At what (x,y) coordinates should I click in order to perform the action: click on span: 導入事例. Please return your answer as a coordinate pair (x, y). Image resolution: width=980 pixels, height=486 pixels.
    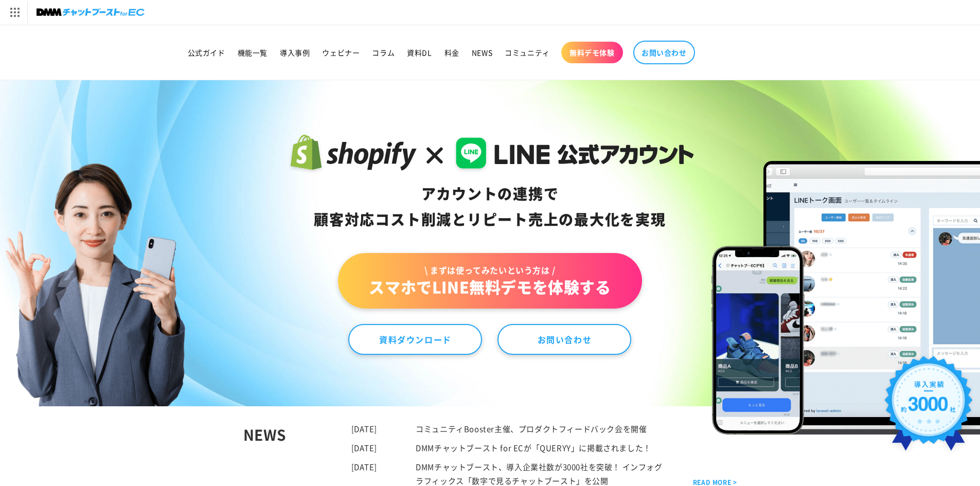
    Looking at the image, I should click on (295, 52).